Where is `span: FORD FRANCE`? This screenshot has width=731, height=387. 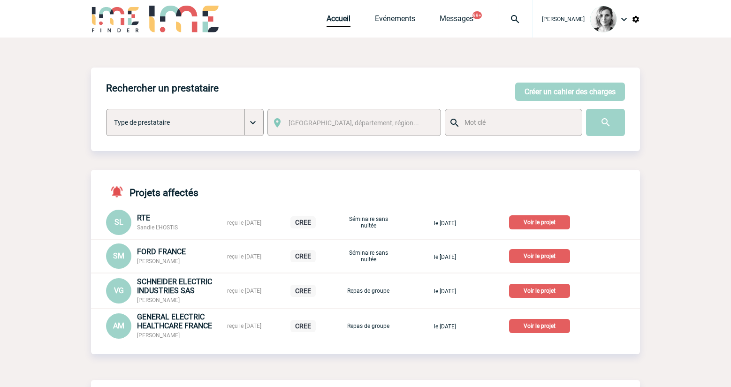
span: FORD FRANCE is located at coordinates (161, 252).